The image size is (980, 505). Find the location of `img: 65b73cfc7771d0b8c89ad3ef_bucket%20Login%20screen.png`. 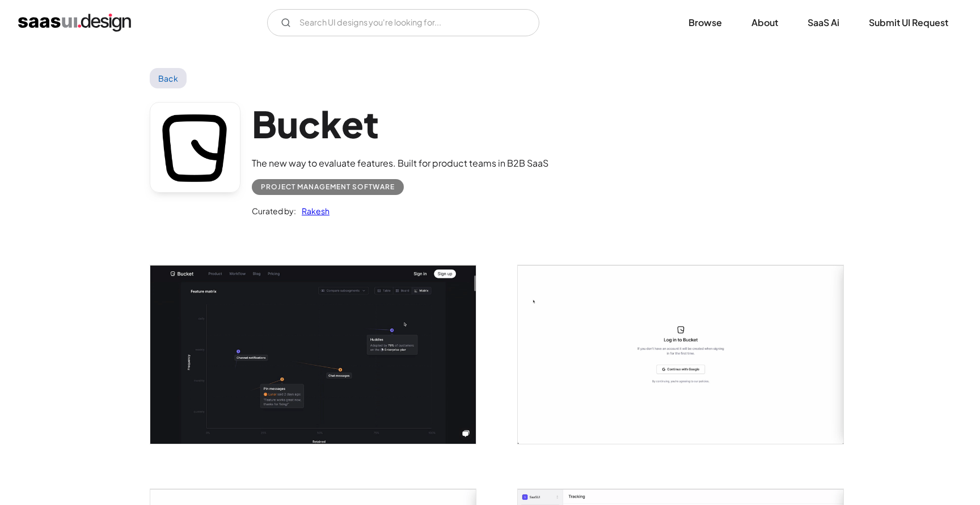

img: 65b73cfc7771d0b8c89ad3ef_bucket%20Login%20screen.png is located at coordinates (681, 354).